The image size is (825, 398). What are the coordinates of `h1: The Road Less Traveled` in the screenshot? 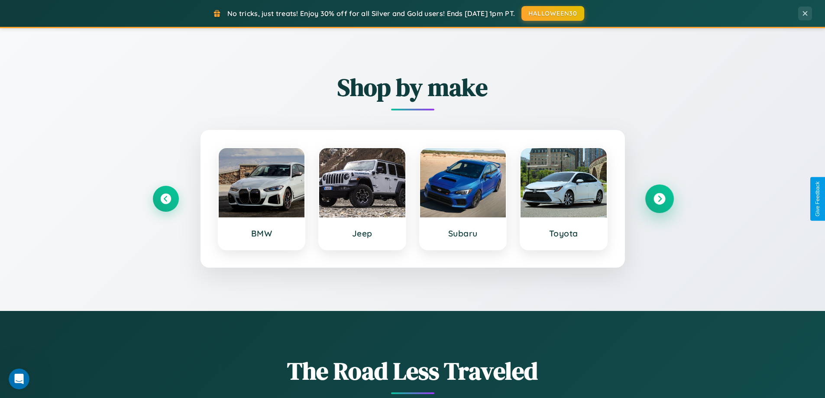 It's located at (413, 371).